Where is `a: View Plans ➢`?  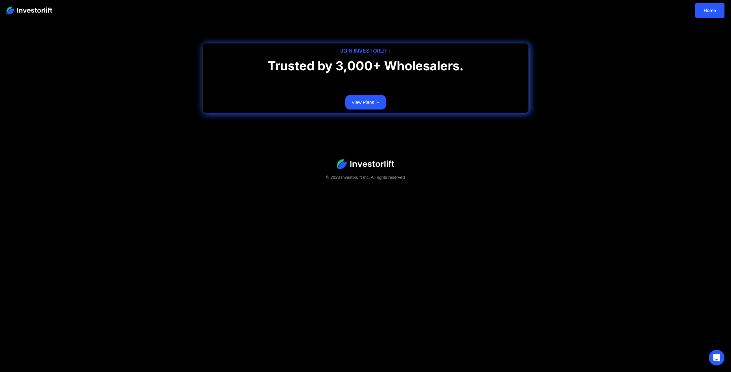 a: View Plans ➢ is located at coordinates (366, 102).